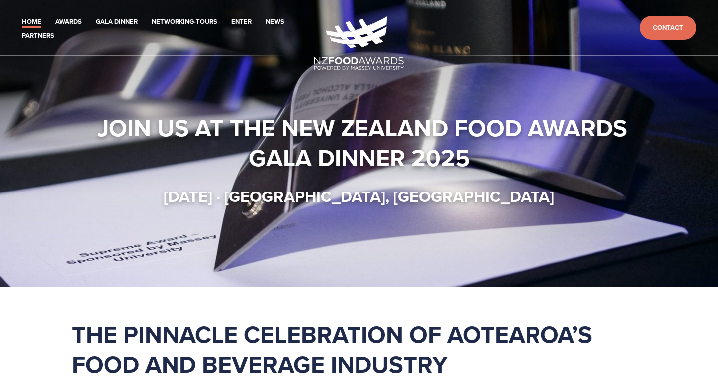  I want to click on h1: The pinnacle celebration of Aotearoa’s food and beverage industry, so click(359, 349).